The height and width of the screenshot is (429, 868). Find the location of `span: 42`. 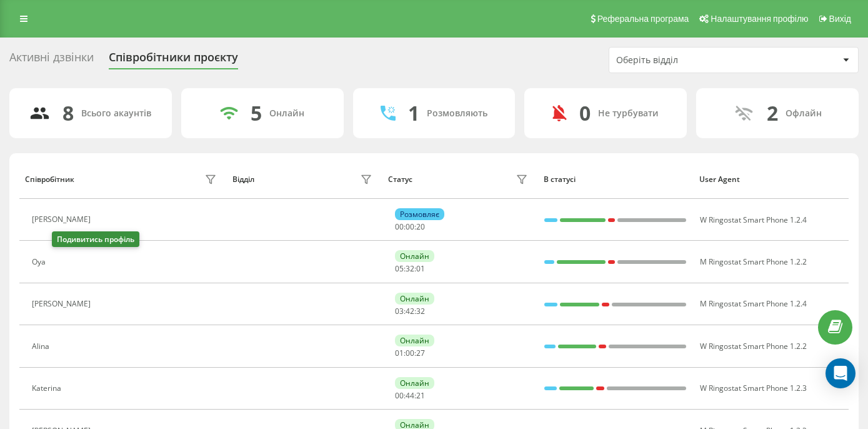

span: 42 is located at coordinates (410, 310).